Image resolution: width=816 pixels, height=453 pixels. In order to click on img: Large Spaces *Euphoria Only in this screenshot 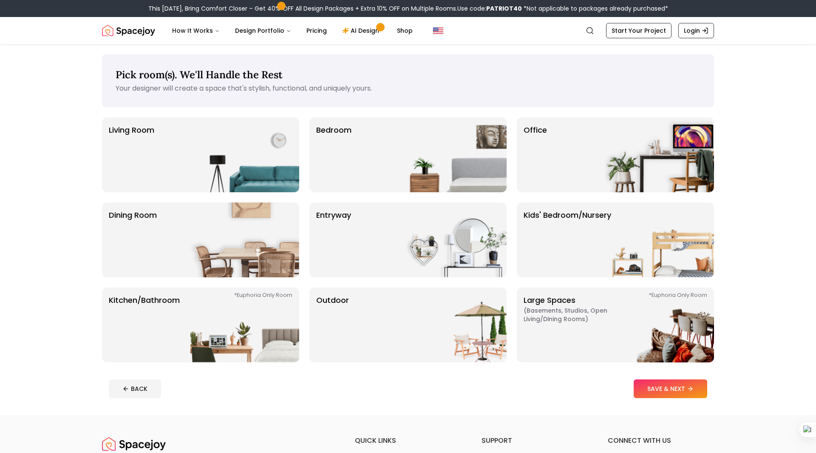, I will do `click(660, 325)`.